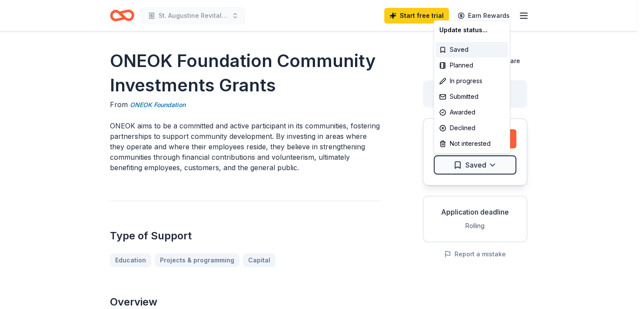 The height and width of the screenshot is (309, 644). Describe the element at coordinates (472, 81) in the screenshot. I see `div: In progress` at that location.